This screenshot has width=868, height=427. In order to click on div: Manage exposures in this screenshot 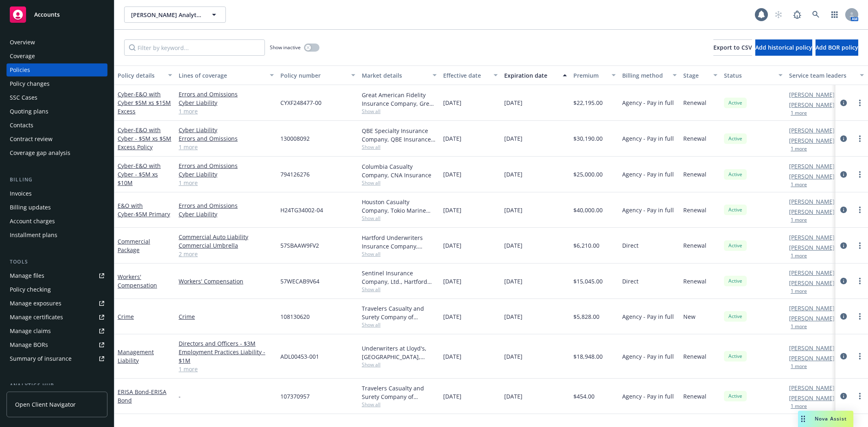, I will do `click(35, 303)`.